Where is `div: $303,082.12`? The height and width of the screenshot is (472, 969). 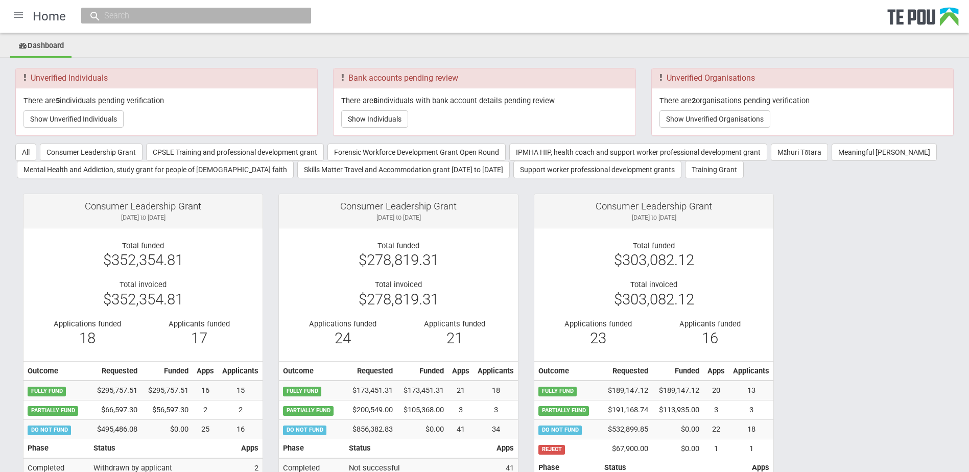
div: $303,082.12 is located at coordinates (654, 260).